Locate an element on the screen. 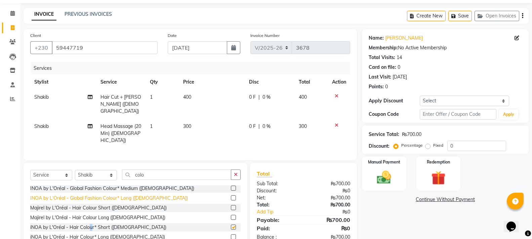 The image size is (532, 239). div: Services is located at coordinates (193, 68).